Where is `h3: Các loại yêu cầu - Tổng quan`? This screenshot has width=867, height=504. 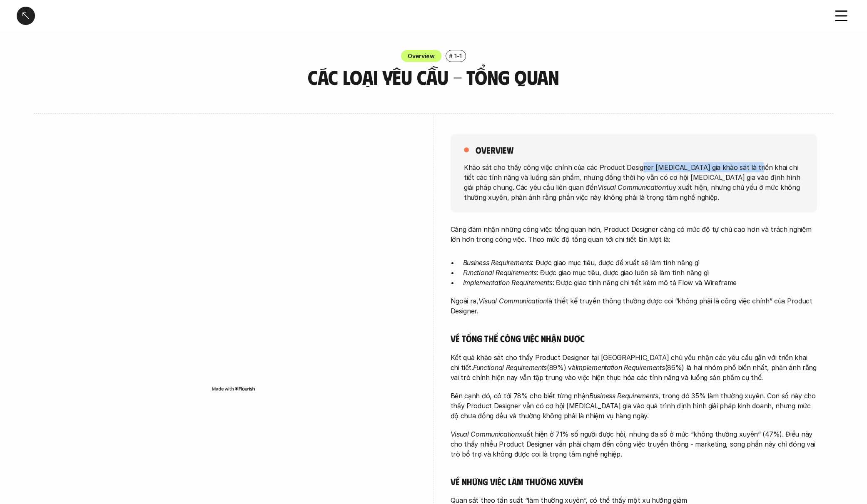 h3: Các loại yêu cầu - Tổng quan is located at coordinates (434, 77).